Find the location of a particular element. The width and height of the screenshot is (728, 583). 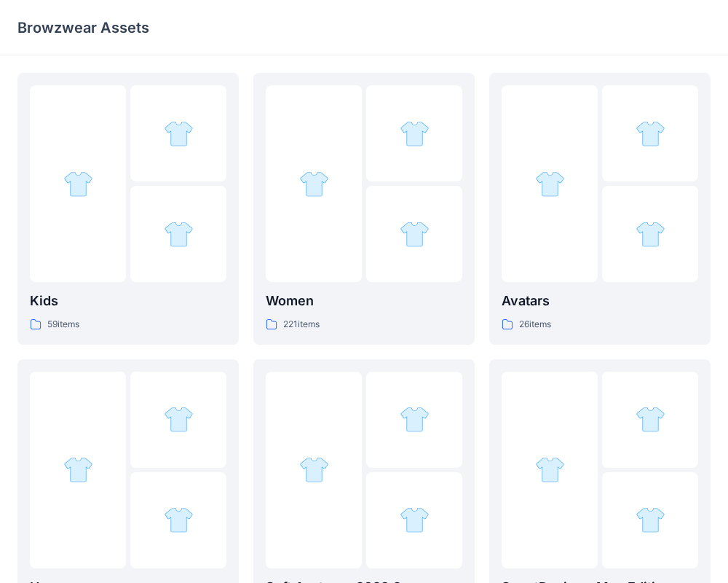

p: 26 items is located at coordinates (535, 324).